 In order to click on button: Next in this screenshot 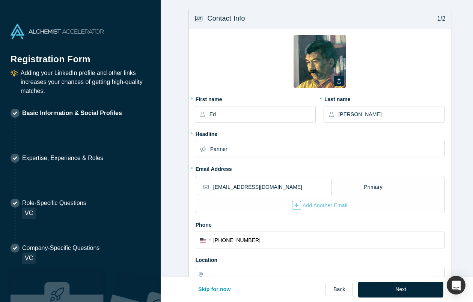, I will do `click(400, 290)`.